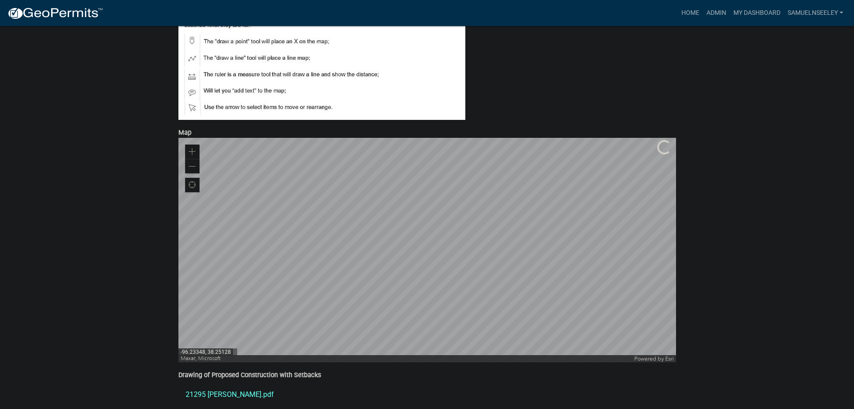 The image size is (854, 409). Describe the element at coordinates (405, 358) in the screenshot. I see `div: Maxar, Microsoft` at that location.